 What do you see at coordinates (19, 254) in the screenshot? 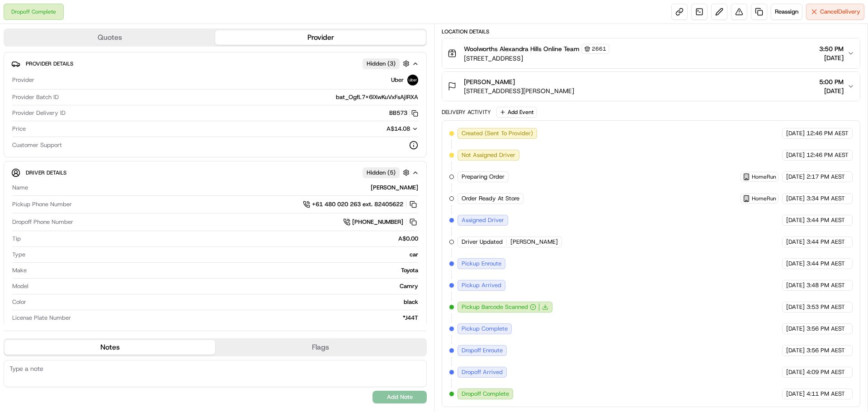
I see `span: Type` at bounding box center [19, 254].